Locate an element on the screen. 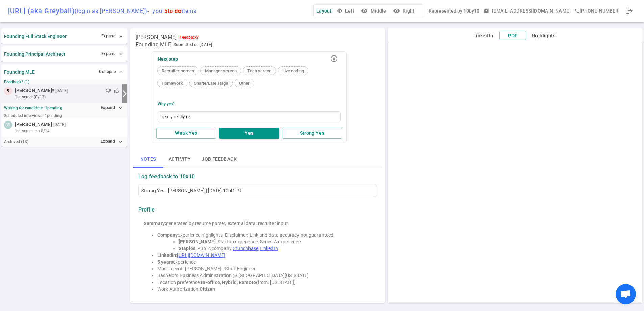 This screenshot has width=644, height=311. div: basic tabs example is located at coordinates (258, 159).